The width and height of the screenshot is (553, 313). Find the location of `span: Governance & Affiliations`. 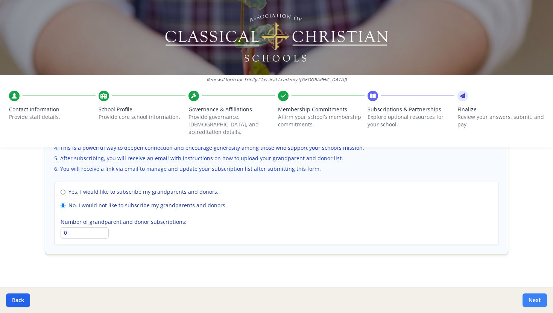

span: Governance & Affiliations is located at coordinates (232, 110).